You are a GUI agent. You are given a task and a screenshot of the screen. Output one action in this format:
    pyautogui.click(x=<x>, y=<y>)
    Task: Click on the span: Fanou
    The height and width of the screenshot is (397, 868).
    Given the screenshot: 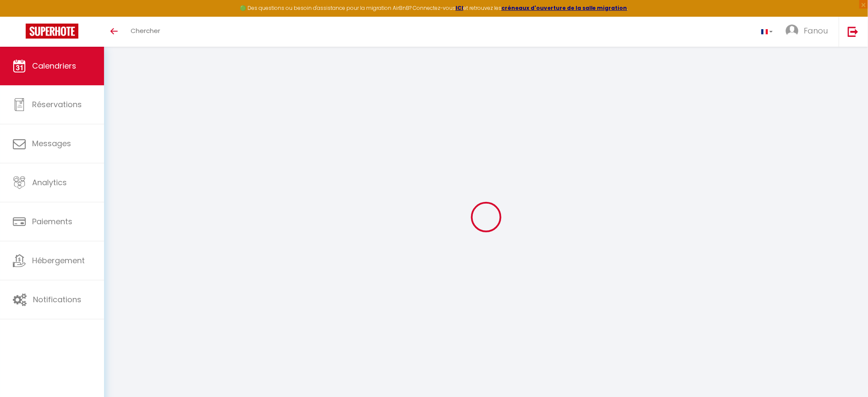 What is the action you would take?
    pyautogui.click(x=816, y=31)
    